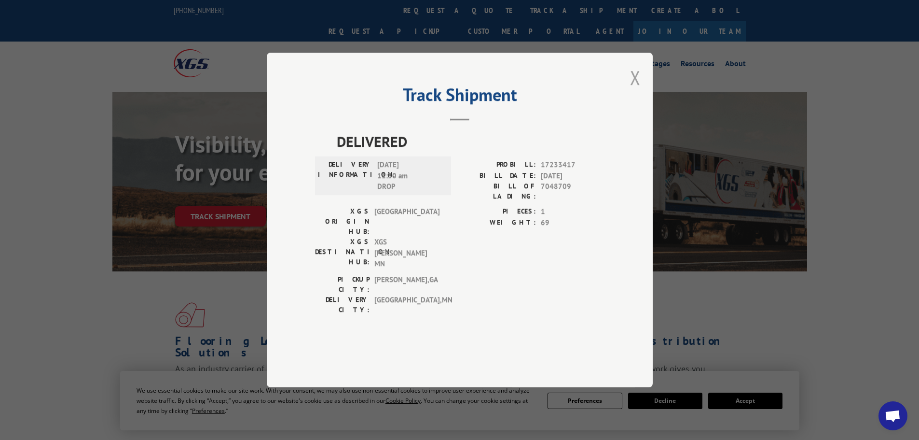 This screenshot has height=440, width=919. I want to click on label: DELIVERY INFORMATION:, so click(345, 176).